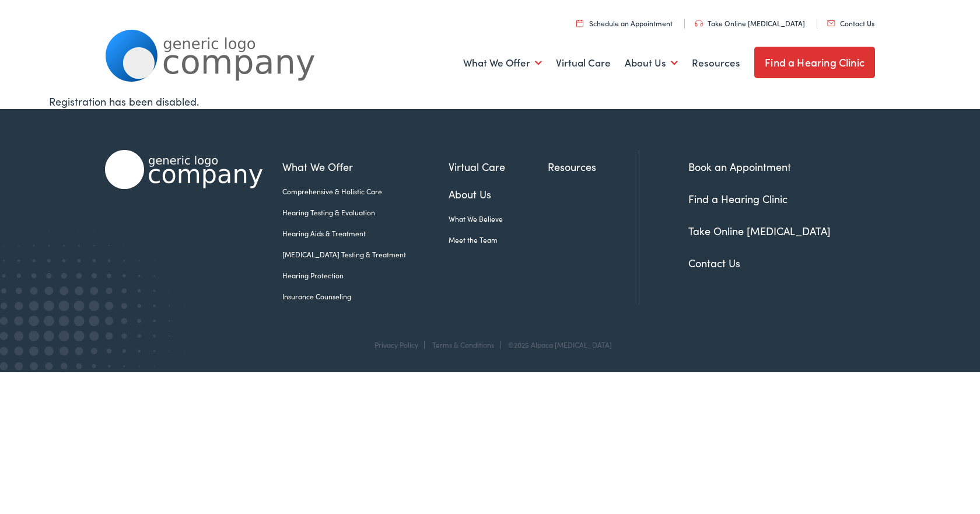 This screenshot has width=980, height=514. Describe the element at coordinates (365, 212) in the screenshot. I see `a: Hearing Testing & Evaluation` at that location.